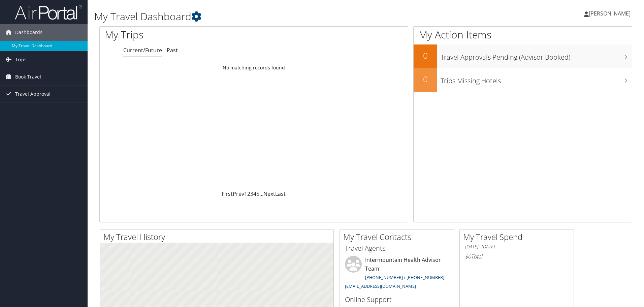  What do you see at coordinates (255, 194) in the screenshot?
I see `a: 4` at bounding box center [255, 194].